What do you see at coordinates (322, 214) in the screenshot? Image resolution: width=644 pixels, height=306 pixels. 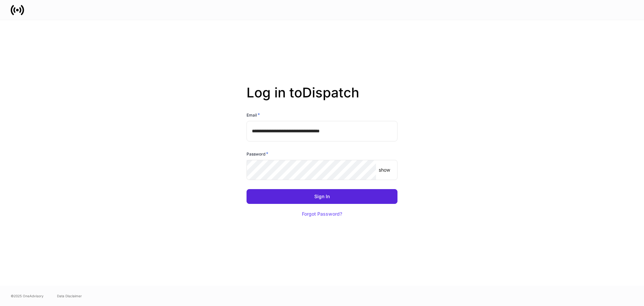 I see `button: Forgot Password?` at bounding box center [322, 214].